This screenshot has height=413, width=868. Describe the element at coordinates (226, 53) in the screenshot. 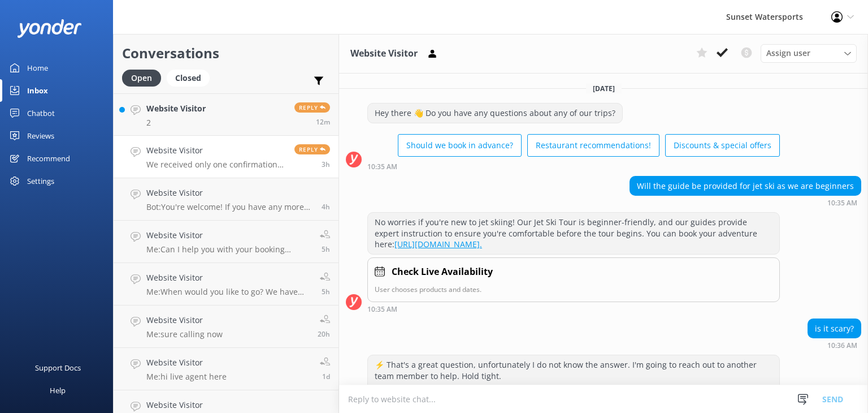

I see `h2: Conversations` at that location.